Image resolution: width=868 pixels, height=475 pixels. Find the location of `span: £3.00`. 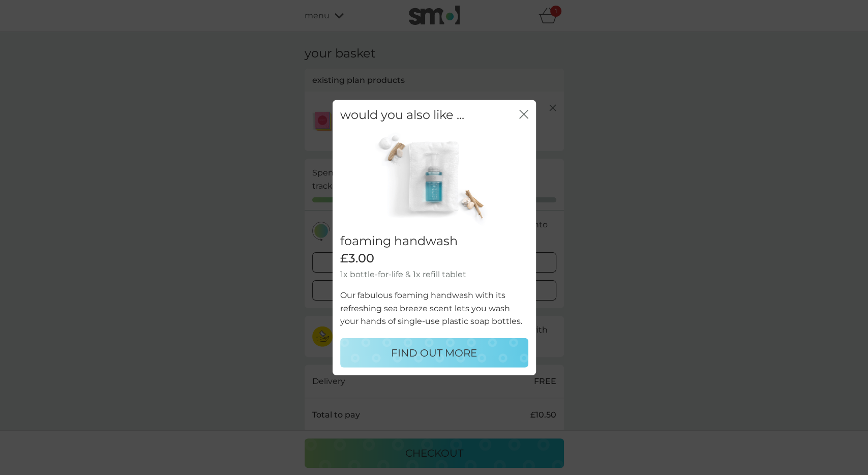

span: £3.00 is located at coordinates (357, 258).